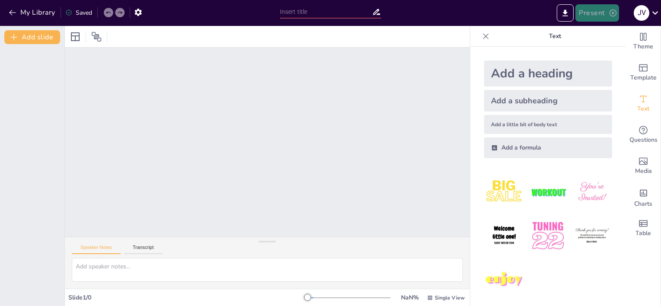 This screenshot has width=661, height=306. What do you see at coordinates (410, 298) in the screenshot?
I see `div: NaN %` at bounding box center [410, 298].